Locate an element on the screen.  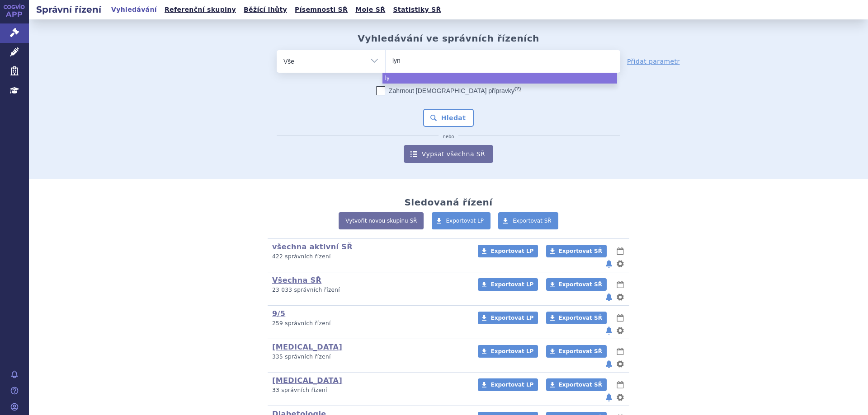
button: Hledat is located at coordinates (448, 118).